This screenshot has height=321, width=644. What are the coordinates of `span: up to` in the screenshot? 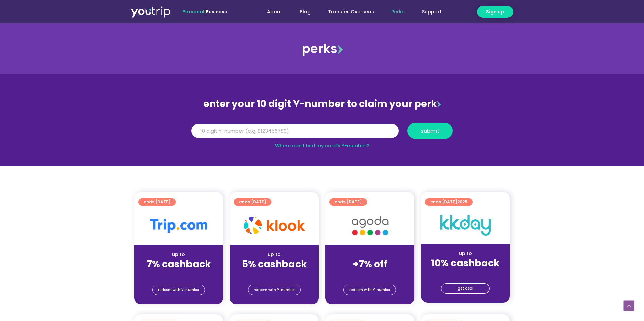 It's located at (369, 254).